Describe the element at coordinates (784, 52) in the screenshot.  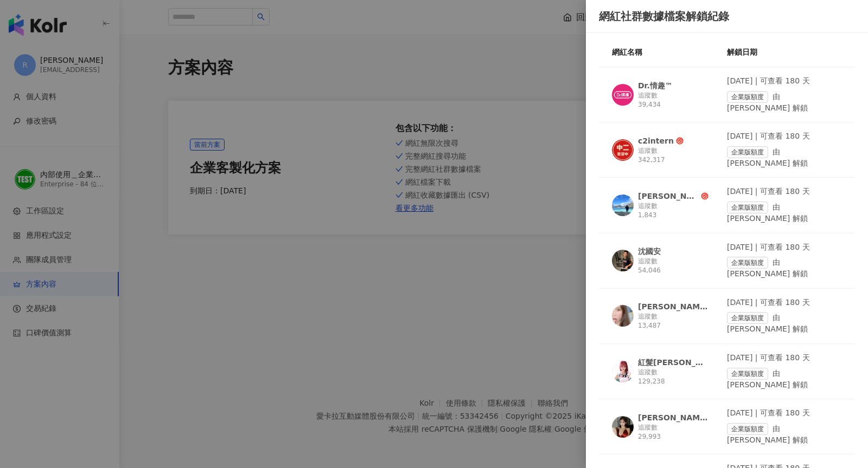
I see `div: 解鎖日期` at that location.